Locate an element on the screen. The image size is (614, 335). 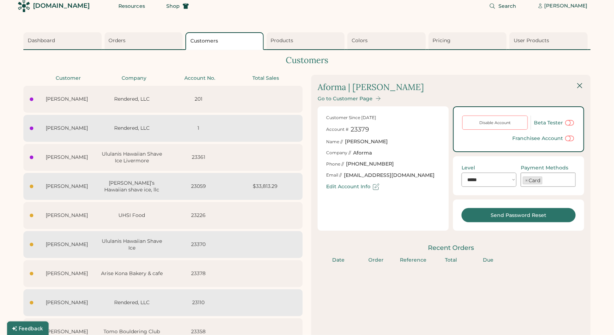
div: Company // is located at coordinates (339, 153).